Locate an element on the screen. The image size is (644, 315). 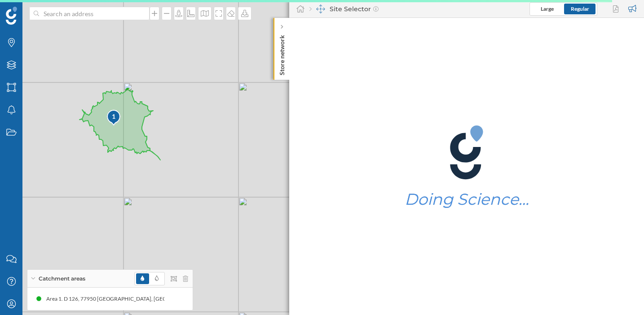
h1: Doing Science… is located at coordinates (467, 199).